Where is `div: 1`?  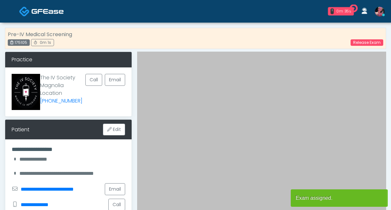 div: 1 is located at coordinates (332, 11).